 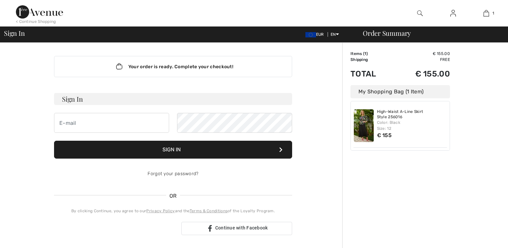 What do you see at coordinates (365, 54) in the screenshot?
I see `span: 1` at bounding box center [365, 54].